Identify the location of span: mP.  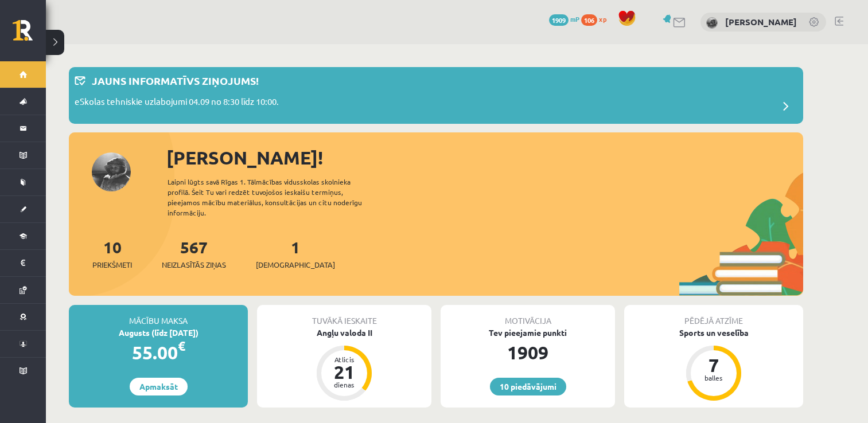
(575, 19).